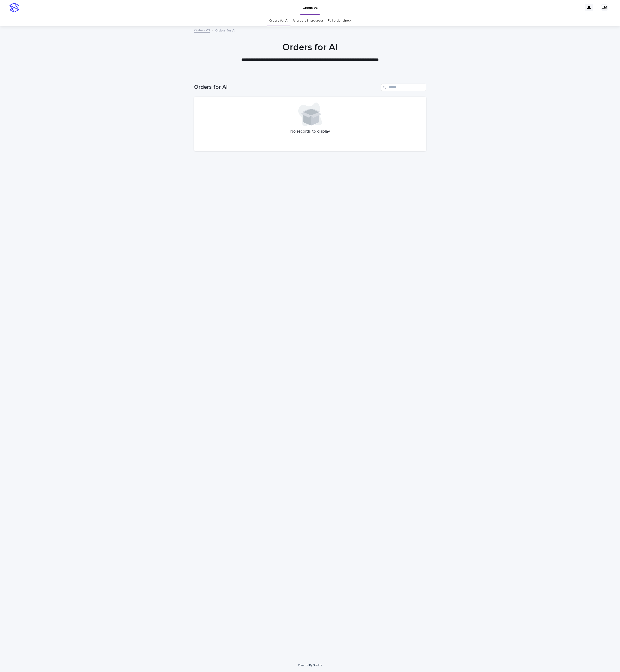 Image resolution: width=620 pixels, height=672 pixels. Describe the element at coordinates (202, 30) in the screenshot. I see `a: Orders V3` at that location.